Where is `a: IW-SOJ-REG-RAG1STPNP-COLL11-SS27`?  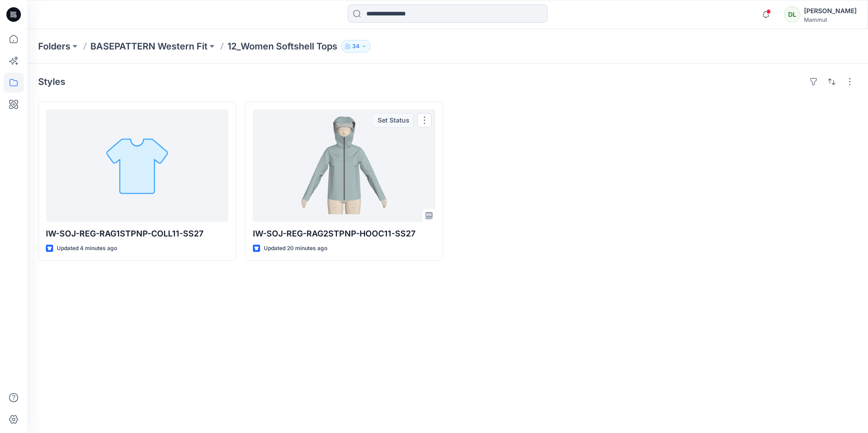 a: IW-SOJ-REG-RAG1STPNP-COLL11-SS27 is located at coordinates (137, 166).